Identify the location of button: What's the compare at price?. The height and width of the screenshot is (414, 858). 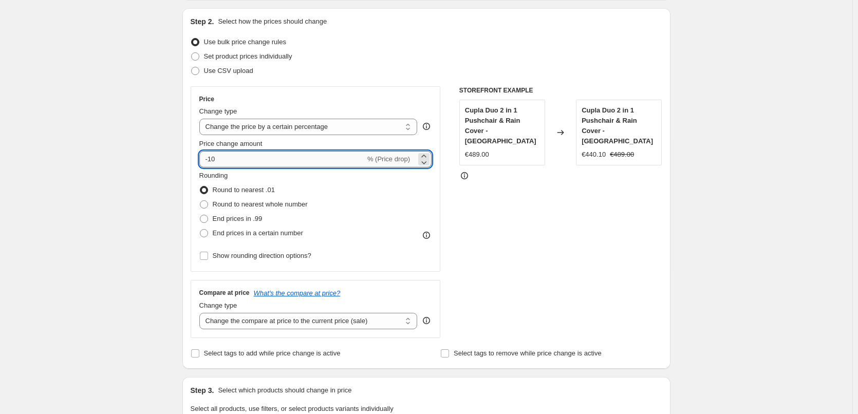
(297, 293).